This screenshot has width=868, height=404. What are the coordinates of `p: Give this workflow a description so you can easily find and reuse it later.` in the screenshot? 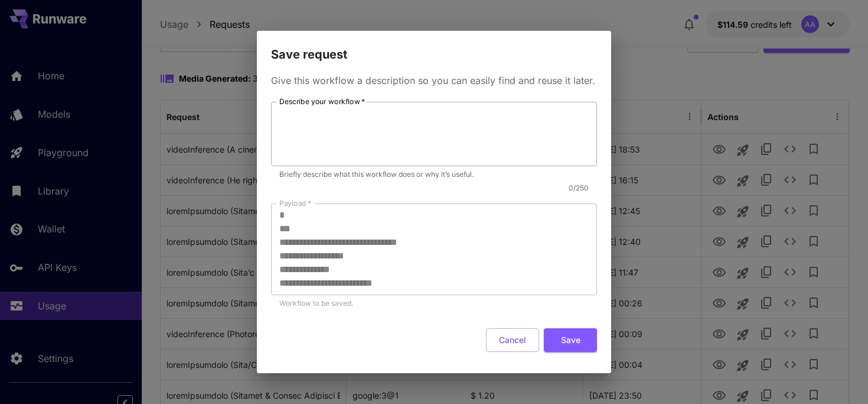 It's located at (434, 80).